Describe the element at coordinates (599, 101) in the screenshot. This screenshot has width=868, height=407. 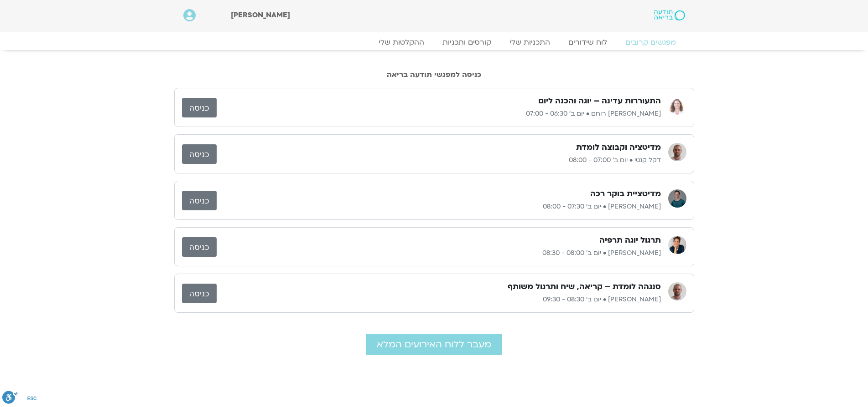
I see `h3: התעוררות עדינה – יוגה והכנה ליום` at that location.